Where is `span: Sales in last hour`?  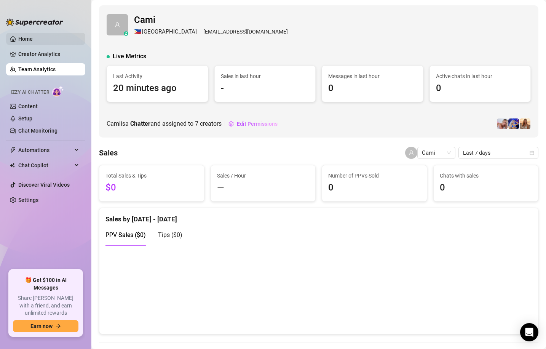
span: Sales in last hour is located at coordinates (265, 76).